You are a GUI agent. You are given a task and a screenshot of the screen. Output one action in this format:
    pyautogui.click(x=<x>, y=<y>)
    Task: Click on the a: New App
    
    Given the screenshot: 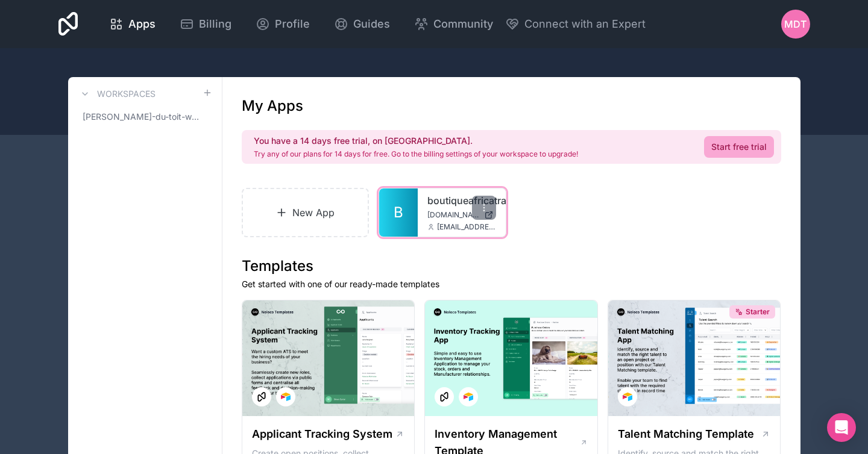 What is the action you would take?
    pyautogui.click(x=306, y=213)
    